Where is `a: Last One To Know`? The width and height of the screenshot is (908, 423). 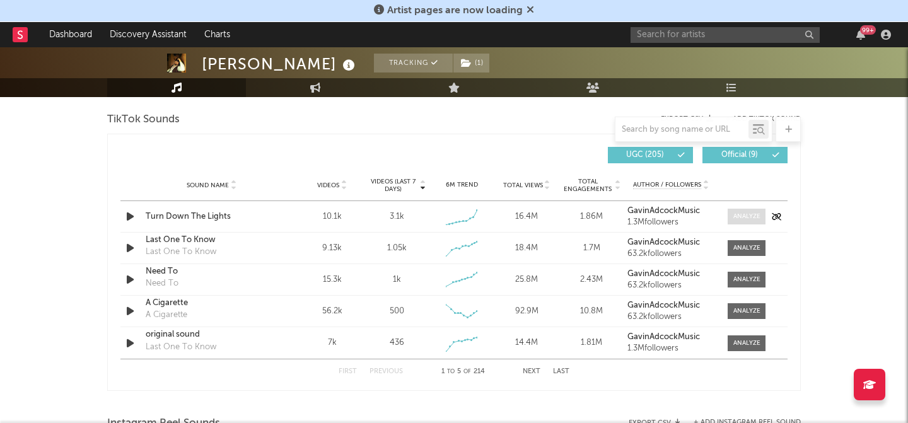
a: Last One To Know is located at coordinates (211, 240).